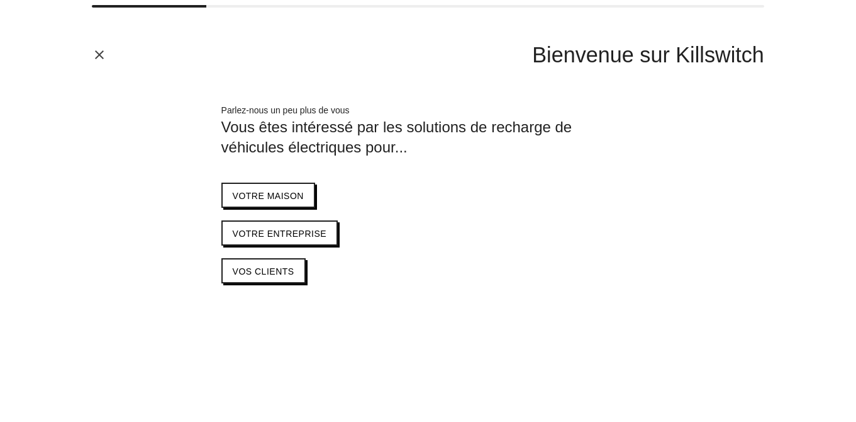 Image resolution: width=856 pixels, height=422 pixels. Describe the element at coordinates (280, 233) in the screenshot. I see `span: Votre entreprise` at that location.